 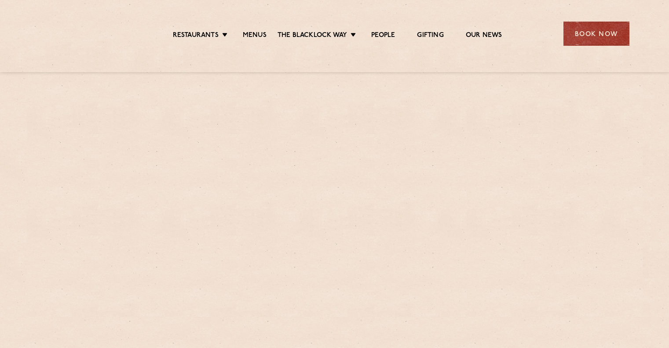 I want to click on a: Menus, so click(x=255, y=36).